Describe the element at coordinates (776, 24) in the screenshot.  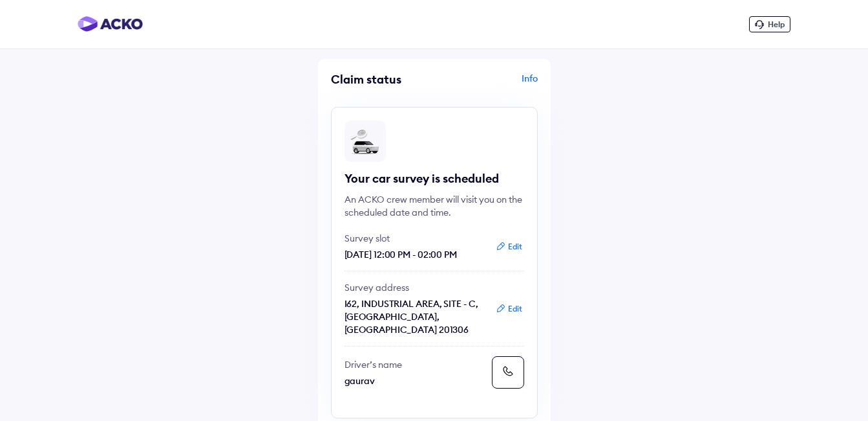
I see `span: Help` at that location.